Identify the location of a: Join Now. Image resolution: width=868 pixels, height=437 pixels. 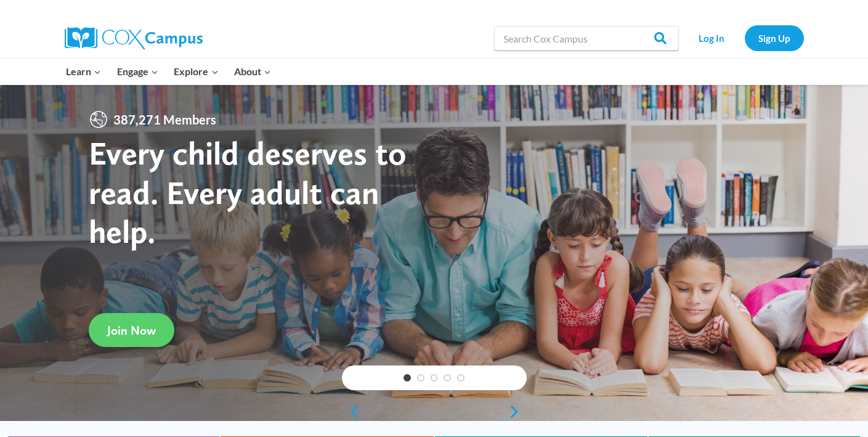
(131, 330).